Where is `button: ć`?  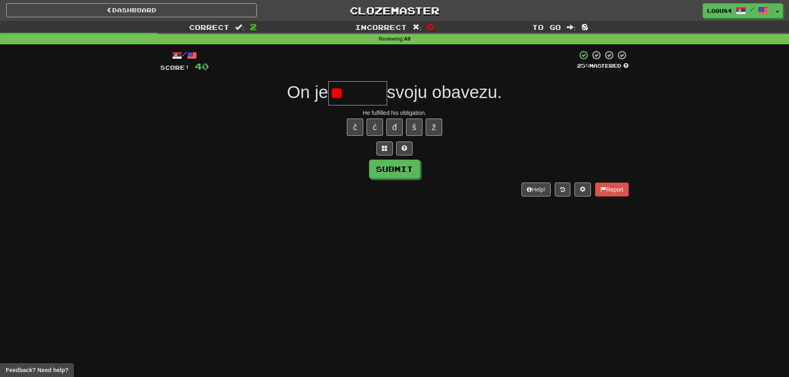
button: ć is located at coordinates (375, 127).